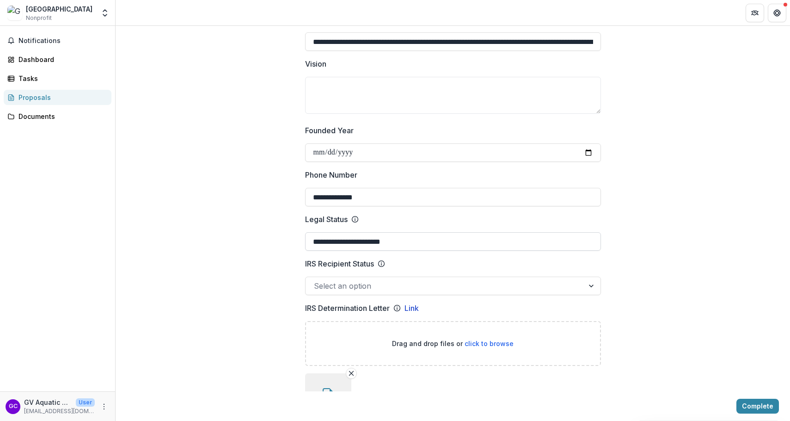  I want to click on a: Tasks, so click(57, 78).